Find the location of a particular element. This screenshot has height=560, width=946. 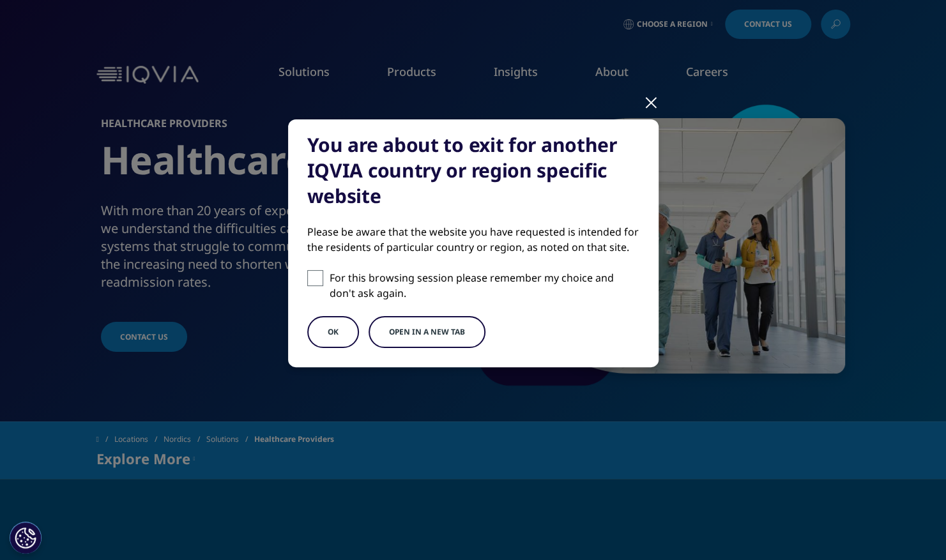

p: For this browsing session please remember my choice and don't ask again. is located at coordinates (484, 285).